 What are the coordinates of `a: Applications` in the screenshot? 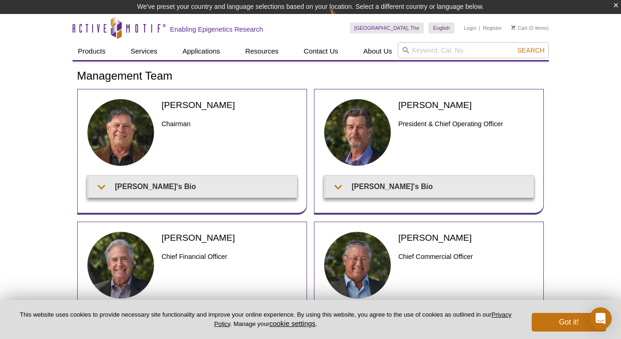 It's located at (201, 51).